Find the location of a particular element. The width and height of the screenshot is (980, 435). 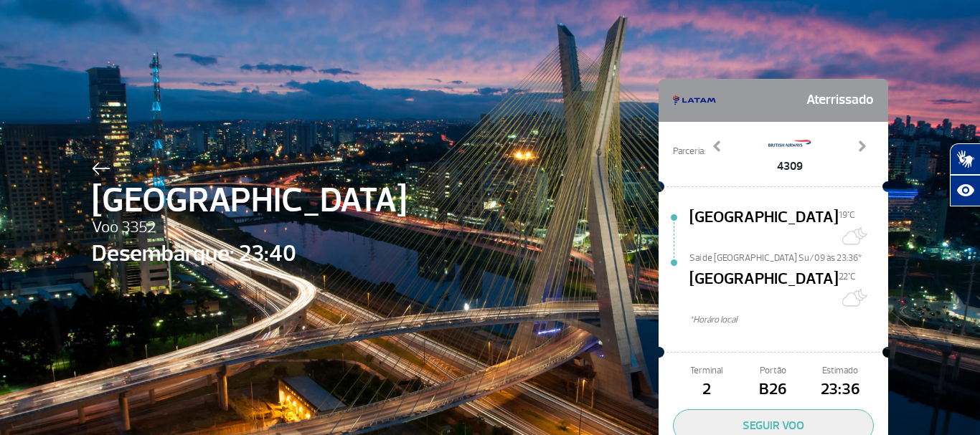

span: 23:36 is located at coordinates (839, 390).